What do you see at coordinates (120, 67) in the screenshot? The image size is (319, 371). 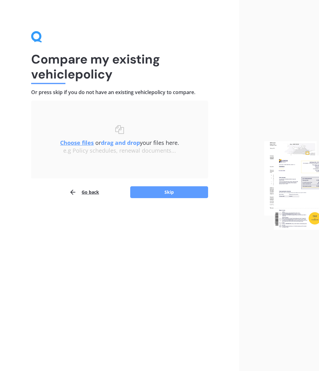 I see `h1: Compare my existing vehicle policy` at bounding box center [120, 67].